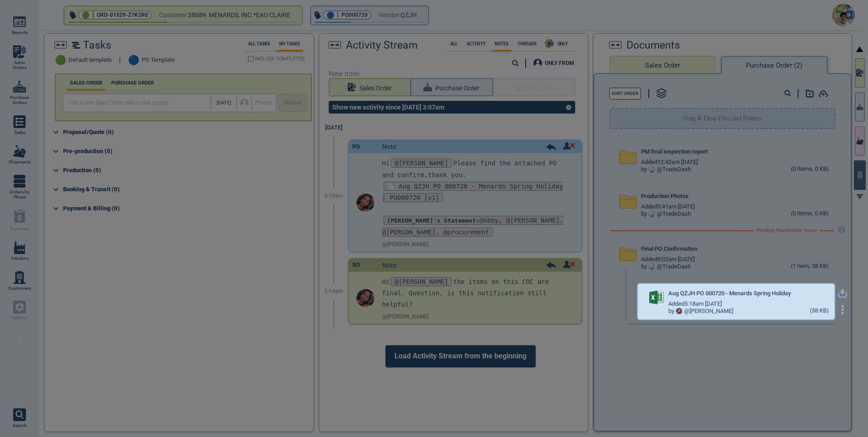 This screenshot has width=868, height=437. Describe the element at coordinates (656, 298) in the screenshot. I see `img: excel` at that location.